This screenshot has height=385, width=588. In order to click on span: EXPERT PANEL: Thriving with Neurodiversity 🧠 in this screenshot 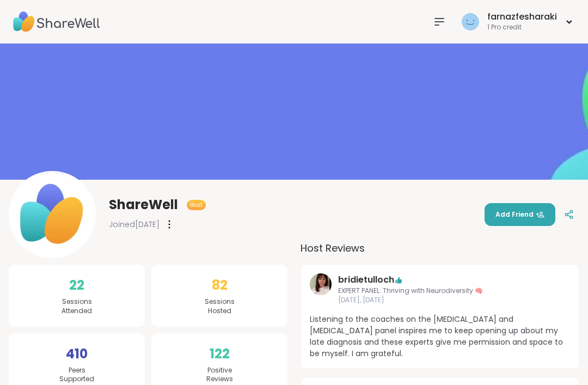, I will do `click(440, 290)`.